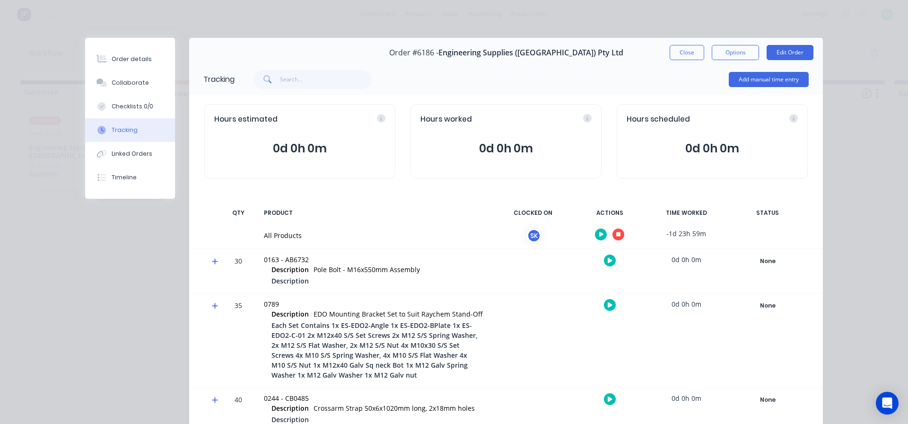 This screenshot has height=424, width=908. What do you see at coordinates (132, 106) in the screenshot?
I see `div: Checklists 0/0` at bounding box center [132, 106].